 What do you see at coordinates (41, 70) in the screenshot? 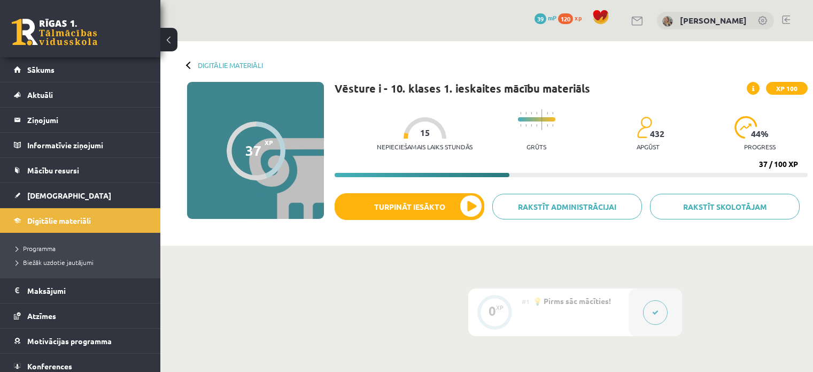
I see `span: Sākums` at bounding box center [41, 70].